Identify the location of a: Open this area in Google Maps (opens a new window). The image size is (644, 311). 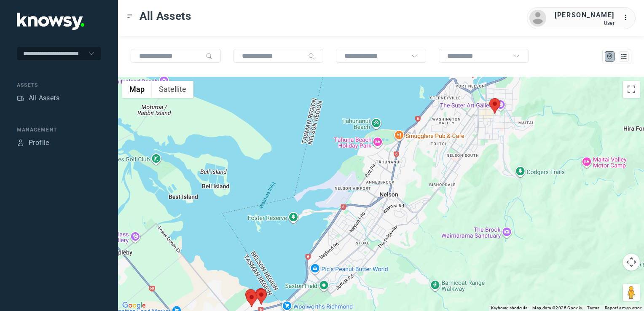
(134, 306).